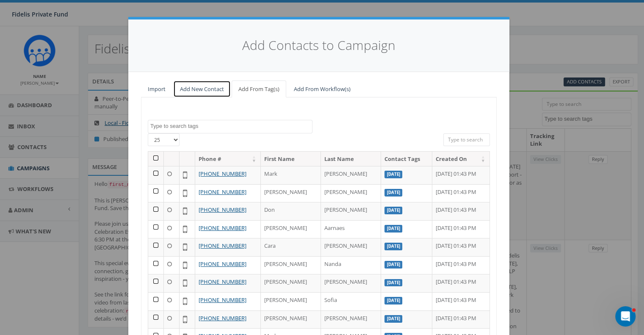 This screenshot has height=335, width=644. I want to click on h4: Add Contacts to Campaign, so click(319, 45).